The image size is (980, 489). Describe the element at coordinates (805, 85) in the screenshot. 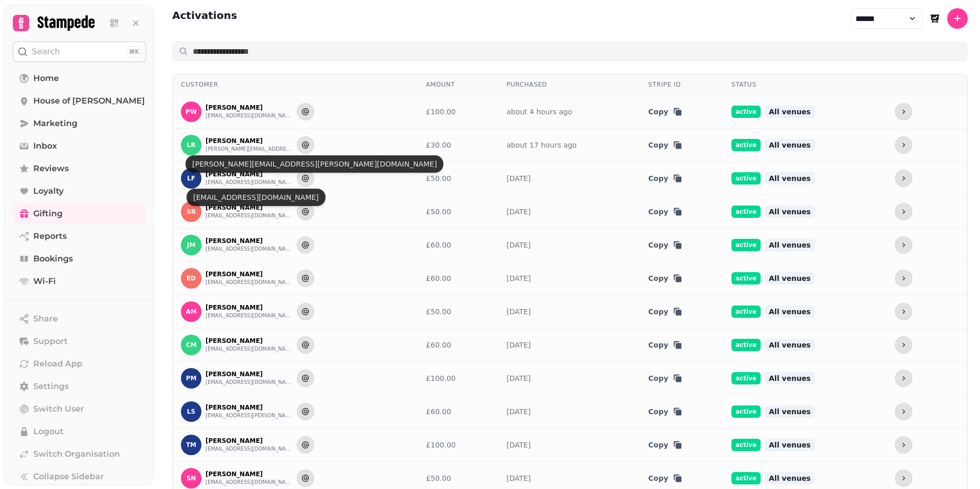

I see `div: Status` at that location.